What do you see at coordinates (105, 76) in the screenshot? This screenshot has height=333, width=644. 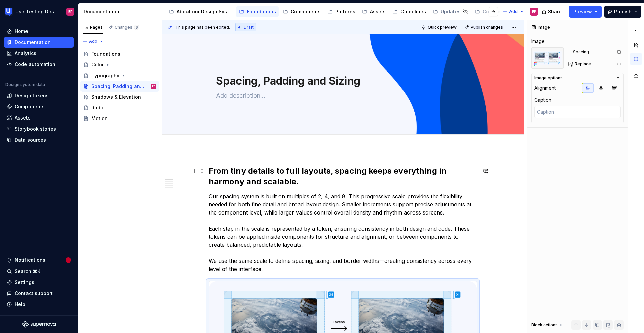 I see `div: Typography` at bounding box center [105, 76].